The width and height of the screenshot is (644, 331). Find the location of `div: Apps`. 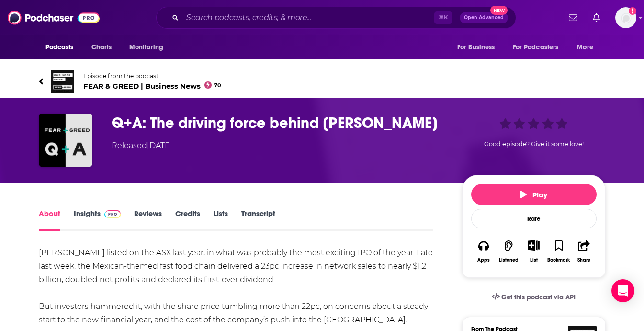

div: Apps is located at coordinates (483, 260).